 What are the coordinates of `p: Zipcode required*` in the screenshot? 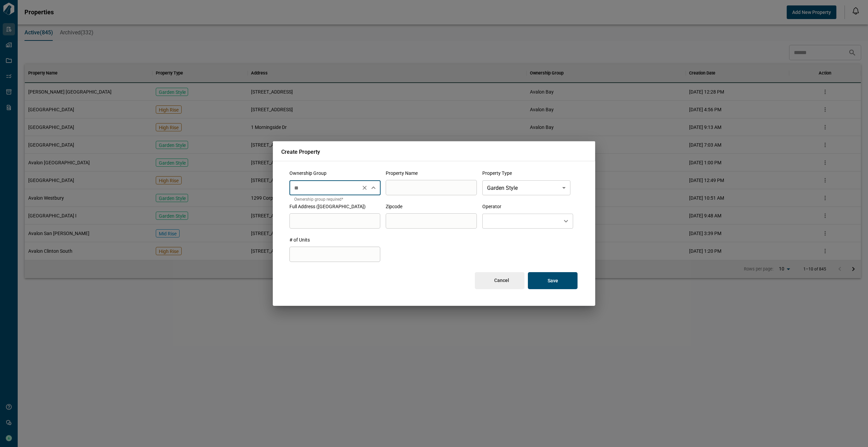 It's located at (431, 233).